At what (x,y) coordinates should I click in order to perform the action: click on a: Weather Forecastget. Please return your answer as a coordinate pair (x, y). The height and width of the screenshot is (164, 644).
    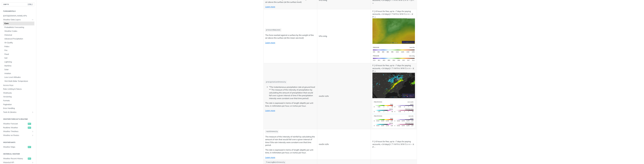
    Looking at the image, I should click on (18, 124).